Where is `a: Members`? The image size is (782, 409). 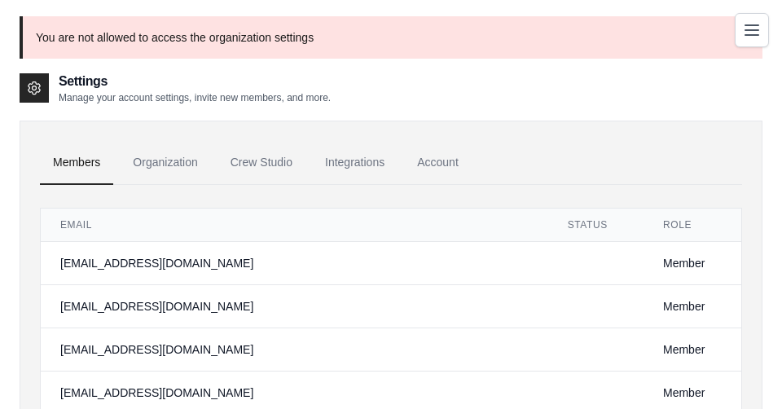
a: Members is located at coordinates (77, 163).